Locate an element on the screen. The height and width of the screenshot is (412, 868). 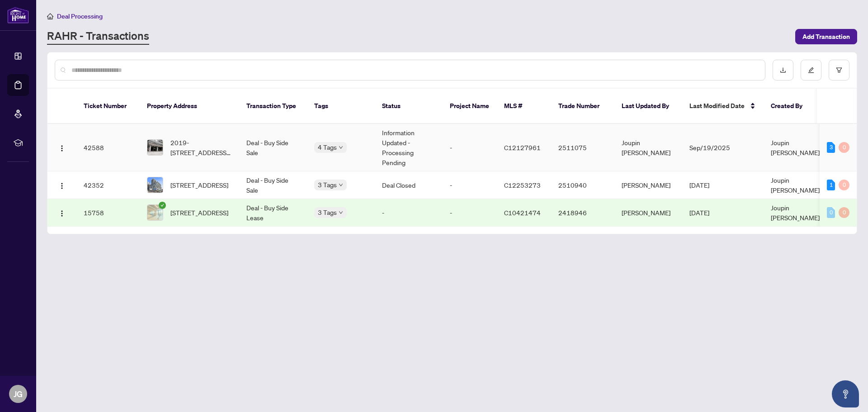
span: JG is located at coordinates (18, 394).